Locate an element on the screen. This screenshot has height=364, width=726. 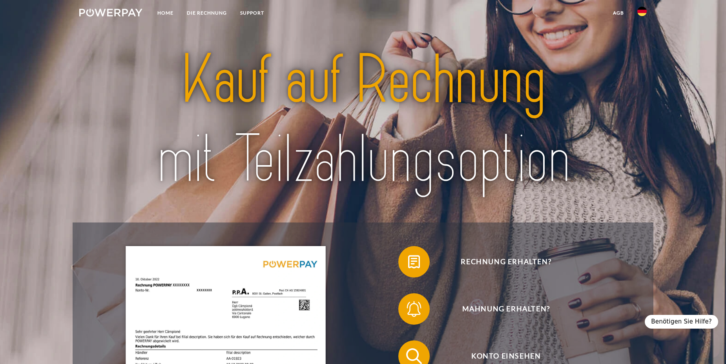
a: Home is located at coordinates (165, 13).